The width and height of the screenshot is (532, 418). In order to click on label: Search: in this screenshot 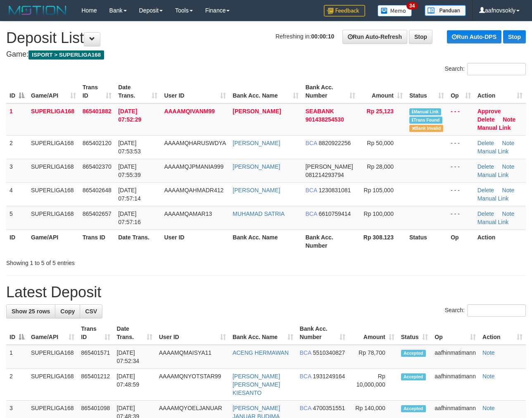, I will do `click(485, 69)`.